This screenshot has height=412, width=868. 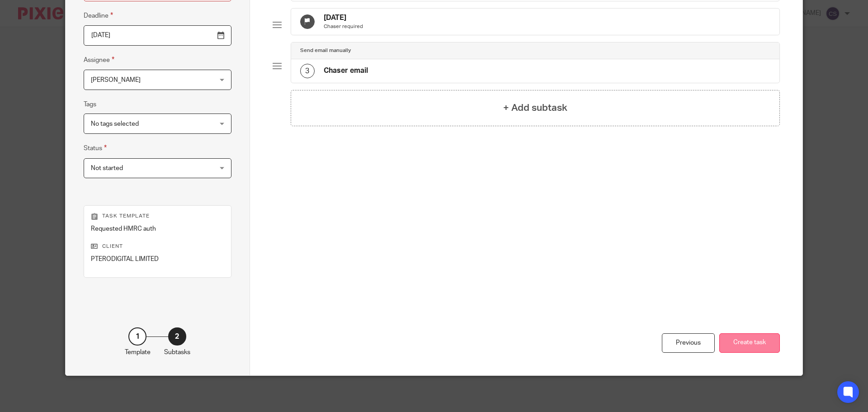 I want to click on p: Requested HMRC auth, so click(x=157, y=228).